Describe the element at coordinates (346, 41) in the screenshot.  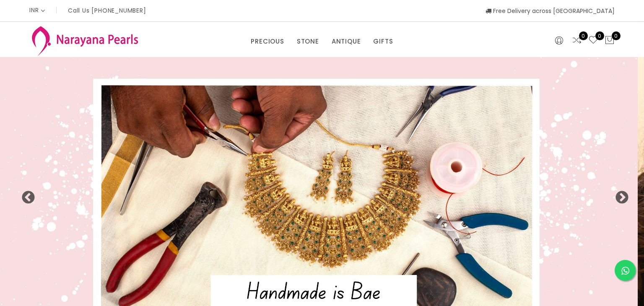
I see `a: ANTIQUE` at that location.